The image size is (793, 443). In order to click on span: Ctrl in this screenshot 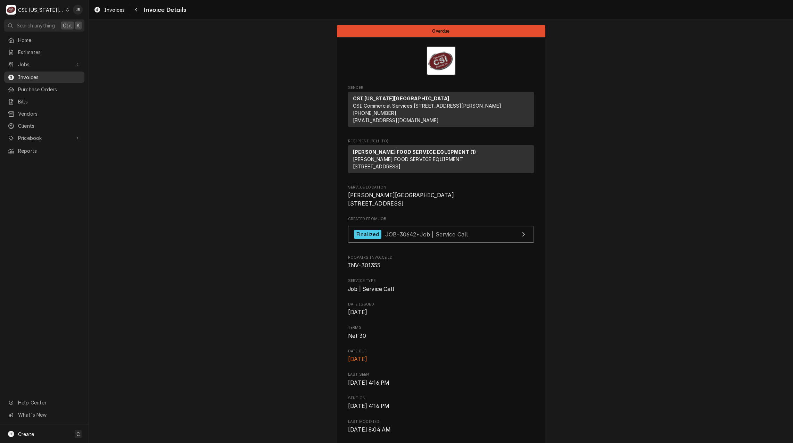, I will do `click(67, 25)`.